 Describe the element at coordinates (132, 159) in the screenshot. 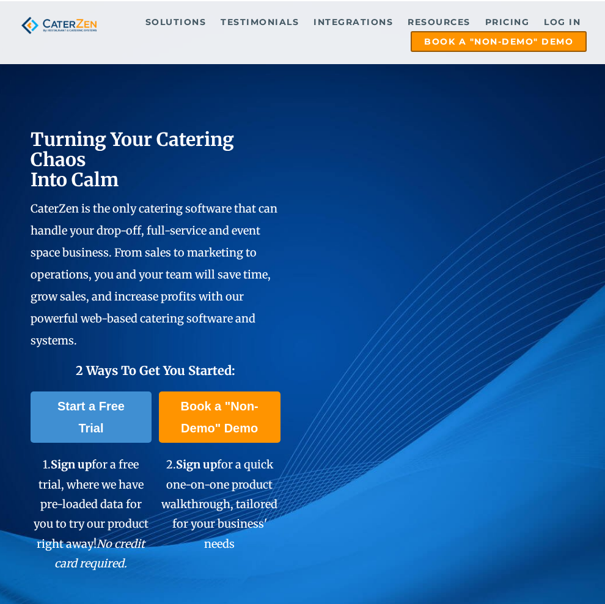

I see `span: Turning Your Catering Chaos Into Calm` at that location.